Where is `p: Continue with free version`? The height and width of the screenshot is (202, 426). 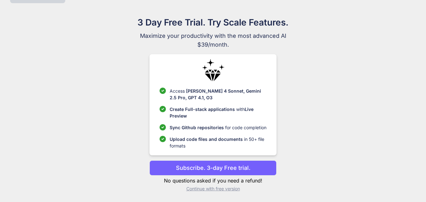
p: Continue with free version is located at coordinates (213, 189).